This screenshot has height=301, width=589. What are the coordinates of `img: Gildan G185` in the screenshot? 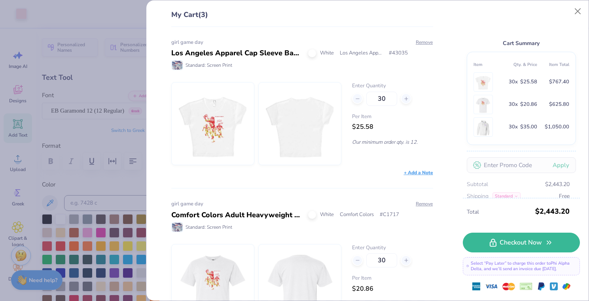 It's located at (483, 127).